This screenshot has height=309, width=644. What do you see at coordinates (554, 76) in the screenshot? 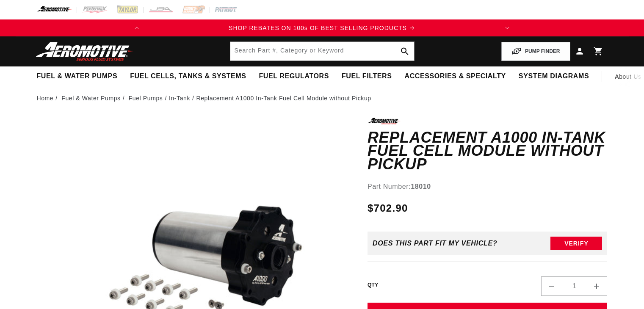
I see `summary: System Diagrams` at bounding box center [554, 76].